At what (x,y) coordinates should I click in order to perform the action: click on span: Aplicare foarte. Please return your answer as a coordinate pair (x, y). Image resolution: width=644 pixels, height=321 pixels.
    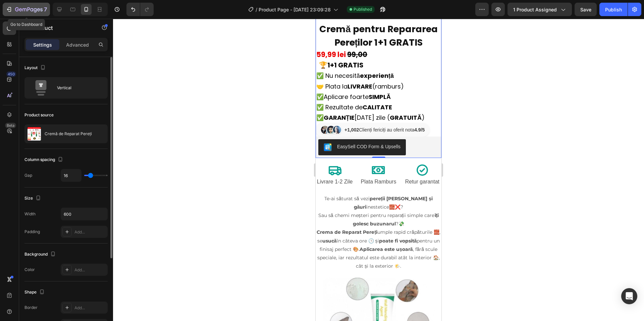
    Looking at the image, I should click on (38, 78).